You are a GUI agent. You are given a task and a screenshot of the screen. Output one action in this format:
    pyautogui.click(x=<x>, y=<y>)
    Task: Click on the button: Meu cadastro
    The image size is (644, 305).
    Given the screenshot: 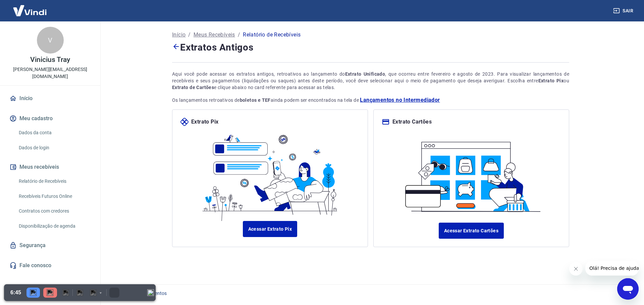 What is the action you would take?
    pyautogui.click(x=50, y=118)
    